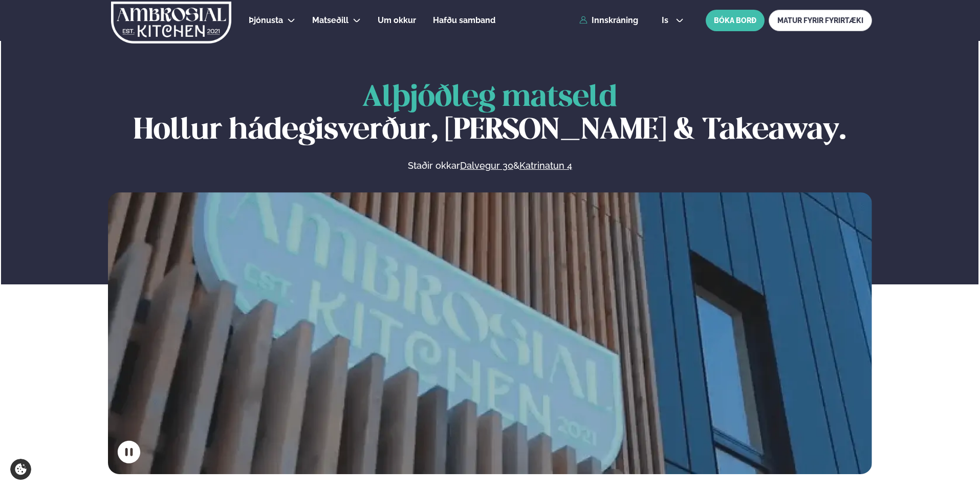 This screenshot has width=980, height=490. I want to click on span: Matseðill, so click(330, 19).